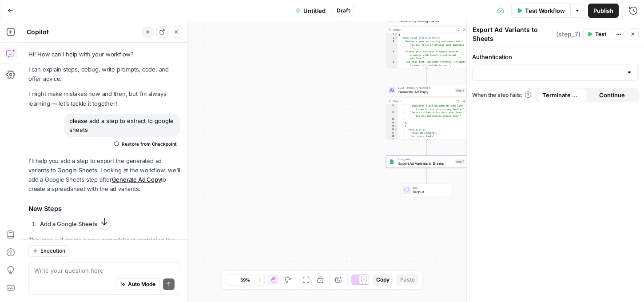 Image resolution: width=644 pixels, height=302 pixels. What do you see at coordinates (407, 280) in the screenshot?
I see `span: Paste` at bounding box center [407, 280].